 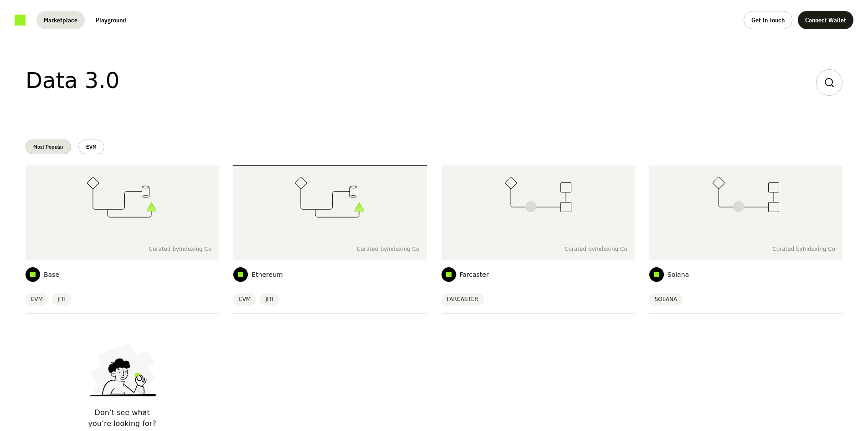 What do you see at coordinates (768, 20) in the screenshot?
I see `button: Get In Touch` at bounding box center [768, 20].